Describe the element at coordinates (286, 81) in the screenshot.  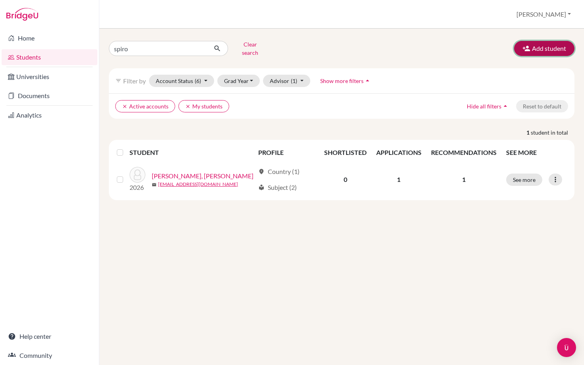
I see `button: Advisor(1)` at that location.